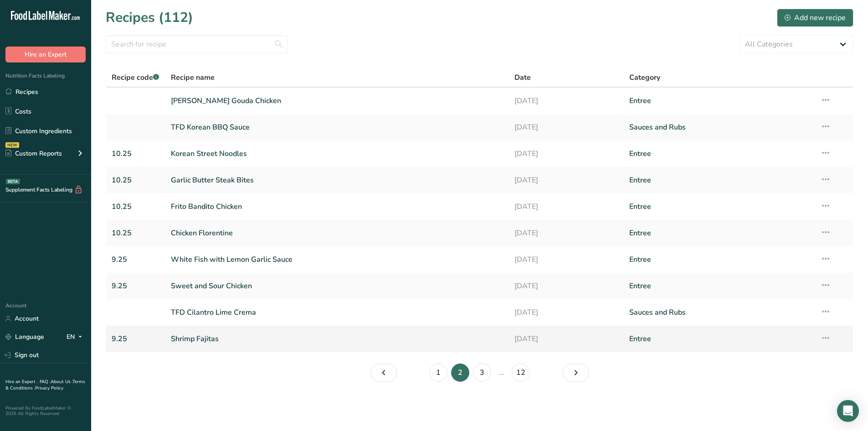 This screenshot has width=868, height=431. I want to click on a: Korean Street Noodles, so click(337, 154).